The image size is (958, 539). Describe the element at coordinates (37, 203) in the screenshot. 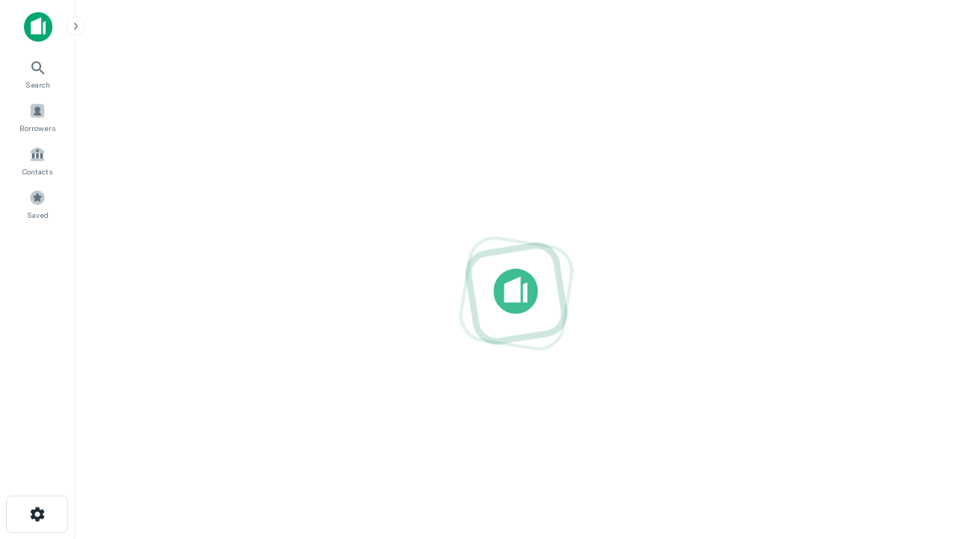

I see `a: Saved` at that location.